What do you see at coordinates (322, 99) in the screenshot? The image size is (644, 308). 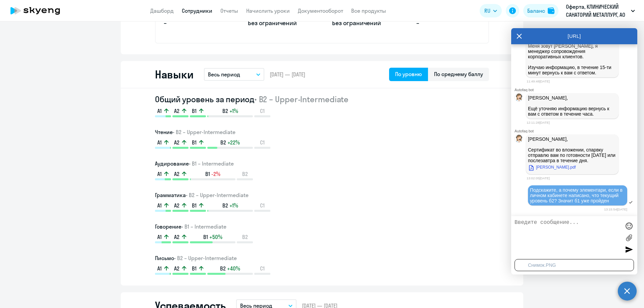 I see `h2: Общий уровень за период` at bounding box center [322, 99].